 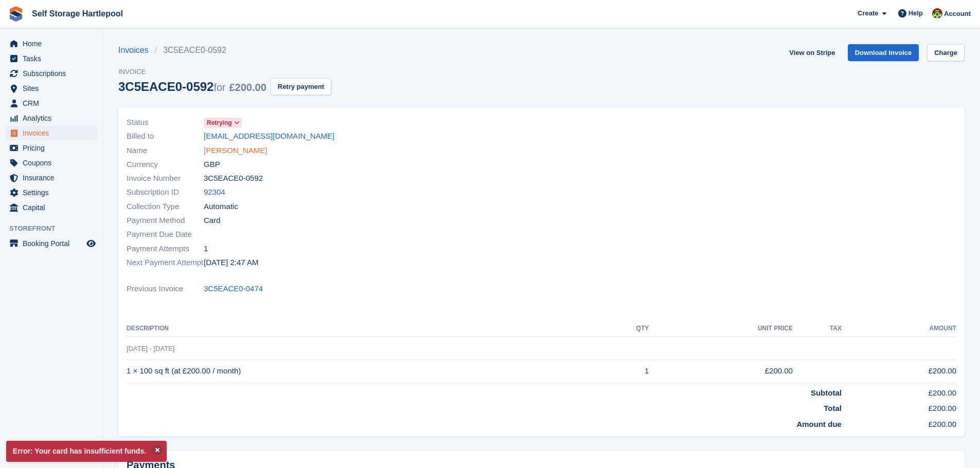 What do you see at coordinates (898, 329) in the screenshot?
I see `th: Amount` at bounding box center [898, 329].